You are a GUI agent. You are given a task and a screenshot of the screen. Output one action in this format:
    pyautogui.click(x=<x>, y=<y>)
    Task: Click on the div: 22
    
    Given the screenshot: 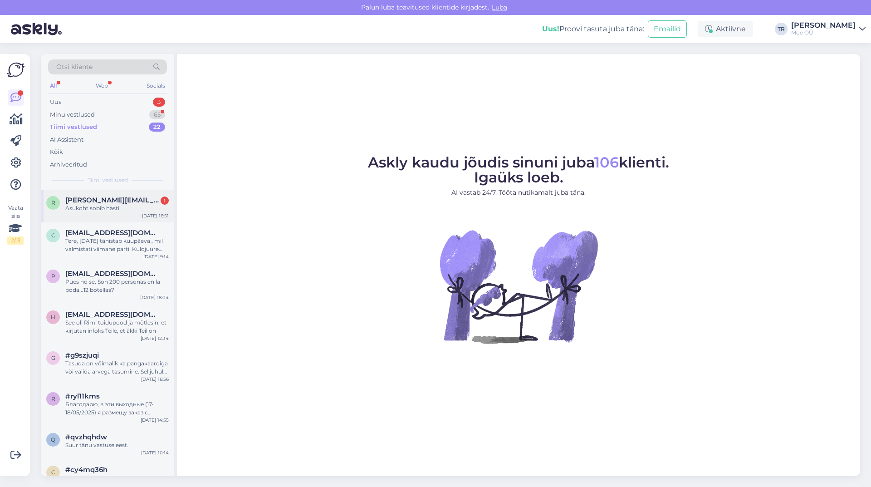 What is the action you would take?
    pyautogui.click(x=157, y=127)
    